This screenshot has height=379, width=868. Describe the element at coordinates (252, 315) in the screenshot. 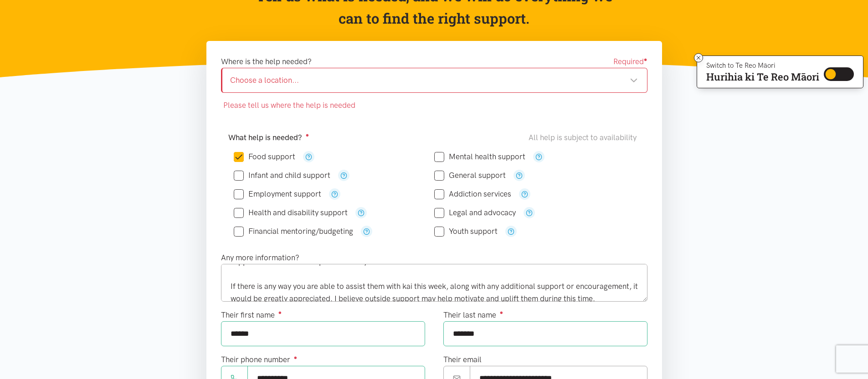

I see `label: Their first name` at that location.